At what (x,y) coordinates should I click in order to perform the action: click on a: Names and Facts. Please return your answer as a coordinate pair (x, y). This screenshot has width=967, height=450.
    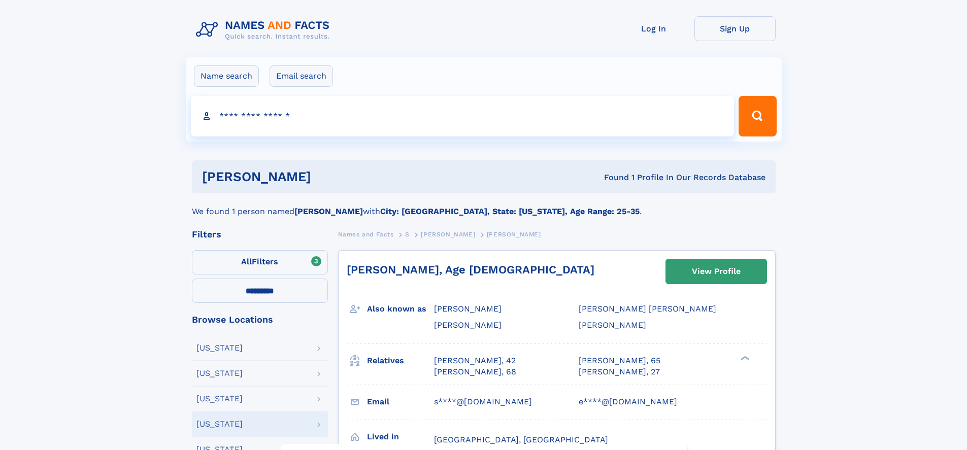
    Looking at the image, I should click on (366, 234).